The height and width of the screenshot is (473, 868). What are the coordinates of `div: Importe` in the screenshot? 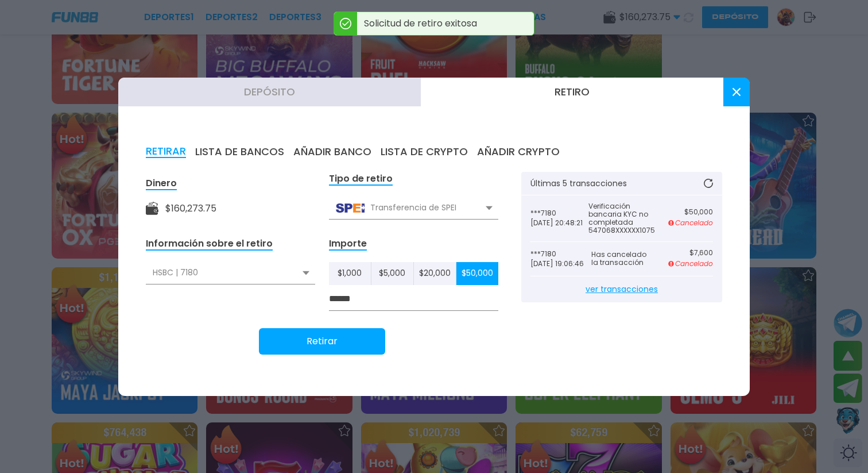 It's located at (348, 244).